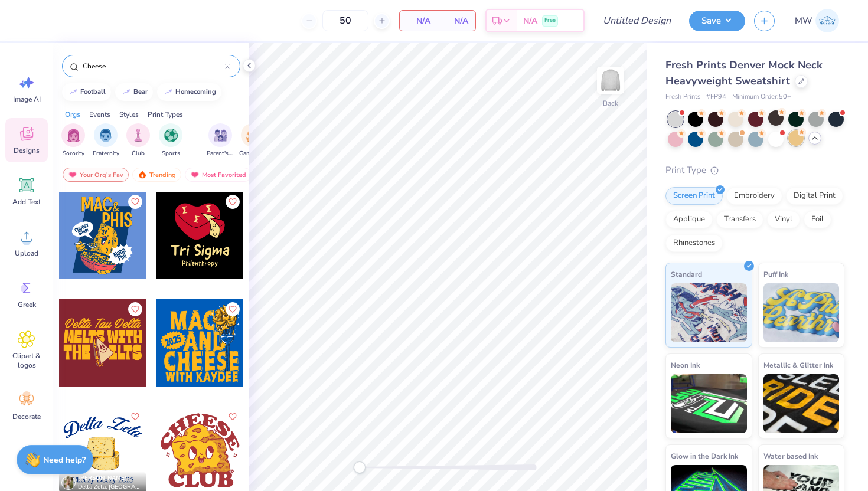  What do you see at coordinates (105, 135) in the screenshot?
I see `img: Fraternity Image` at bounding box center [105, 135].